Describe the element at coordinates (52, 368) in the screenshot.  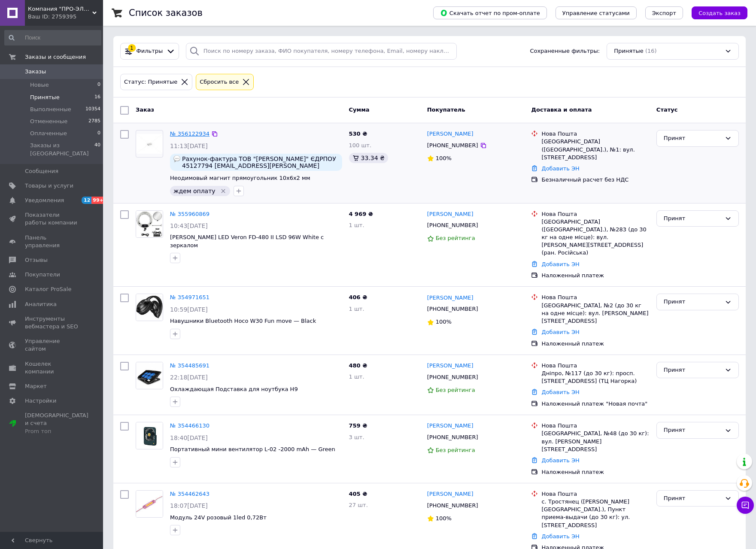
I see `span: Кошелек компании` at that location.